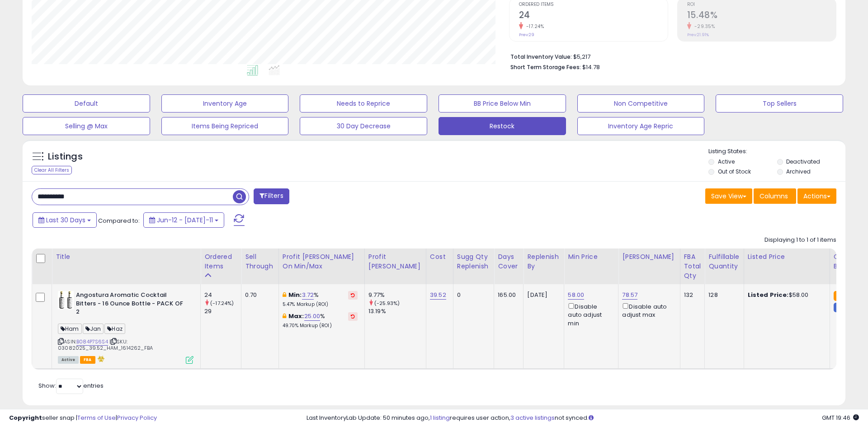  What do you see at coordinates (777, 151) in the screenshot?
I see `p: Listing States:` at bounding box center [777, 151].